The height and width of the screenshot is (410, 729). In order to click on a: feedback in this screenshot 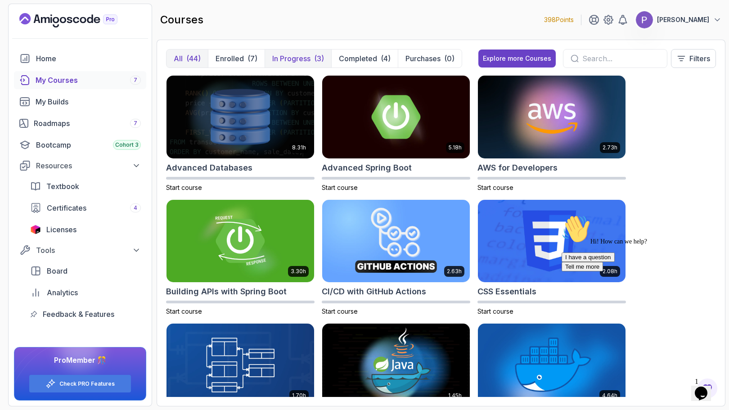, I will do `click(86, 314)`.